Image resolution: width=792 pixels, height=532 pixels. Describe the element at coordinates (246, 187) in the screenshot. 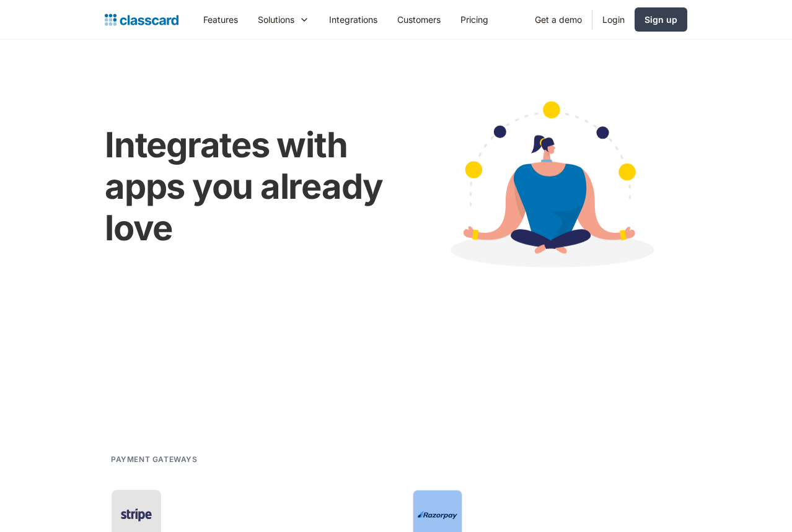

I see `h1: Integrates with apps you already love` at that location.